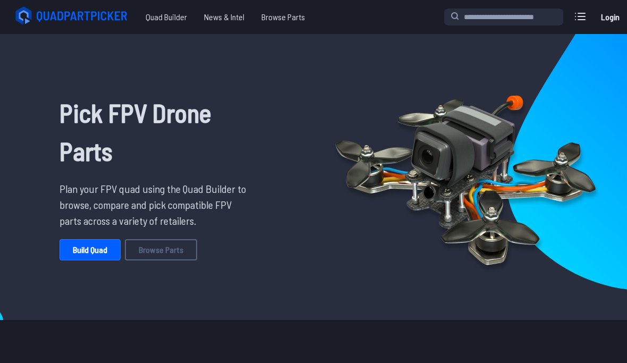  What do you see at coordinates (156, 132) in the screenshot?
I see `h1: Pick FPV Drone Parts` at bounding box center [156, 132].